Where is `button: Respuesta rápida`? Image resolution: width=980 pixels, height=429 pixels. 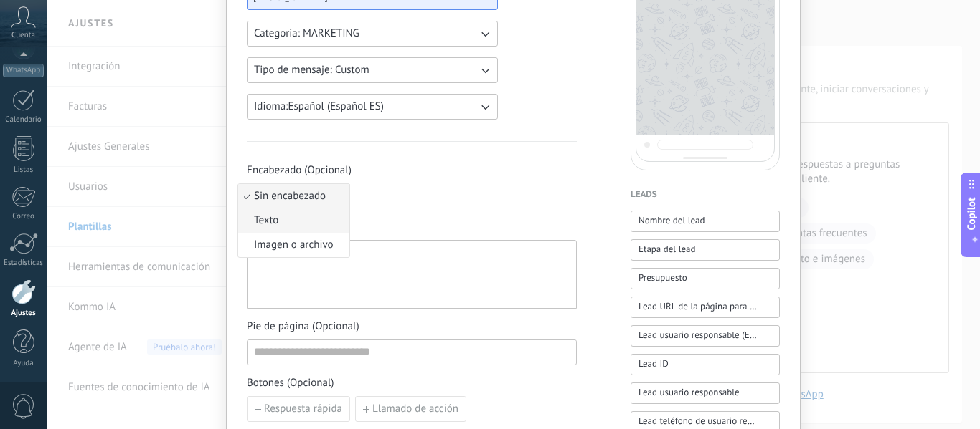 button: Respuesta rápida is located at coordinates (299, 409).